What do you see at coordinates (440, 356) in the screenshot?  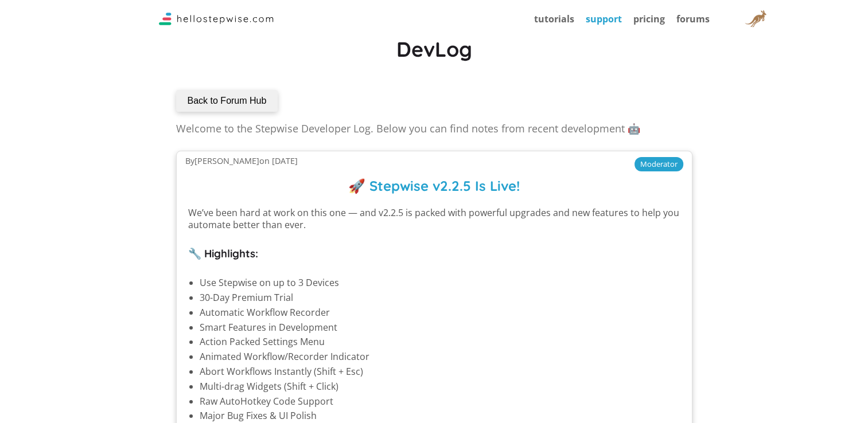 I see `li: Animated Workflow/Recorder Indicator` at bounding box center [440, 356].